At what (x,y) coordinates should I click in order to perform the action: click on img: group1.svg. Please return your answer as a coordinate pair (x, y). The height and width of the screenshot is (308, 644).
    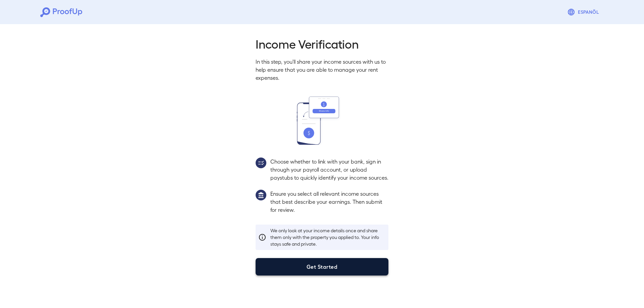
    Looking at the image, I should click on (261, 195).